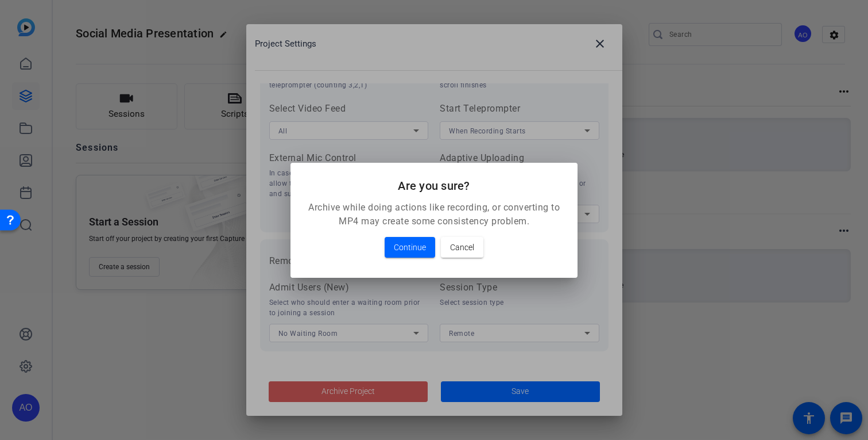 The height and width of the screenshot is (440, 868). What do you see at coordinates (462, 248) in the screenshot?
I see `button: Cancel` at bounding box center [462, 248].